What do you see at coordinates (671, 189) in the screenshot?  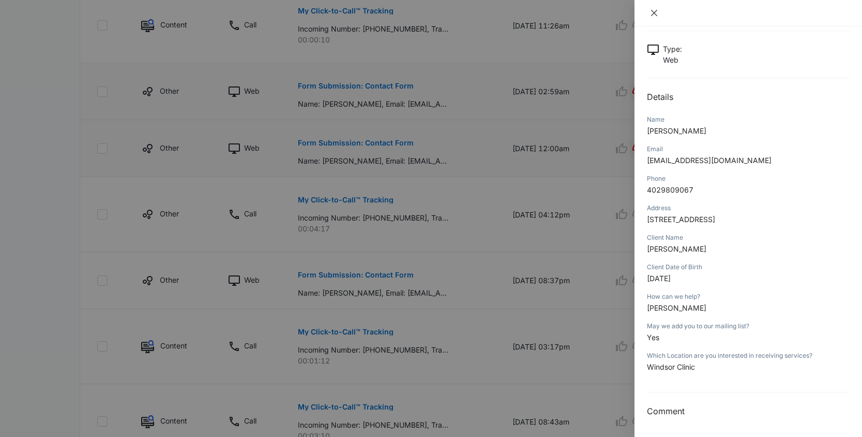 I see `span: 4029809067` at bounding box center [671, 189].